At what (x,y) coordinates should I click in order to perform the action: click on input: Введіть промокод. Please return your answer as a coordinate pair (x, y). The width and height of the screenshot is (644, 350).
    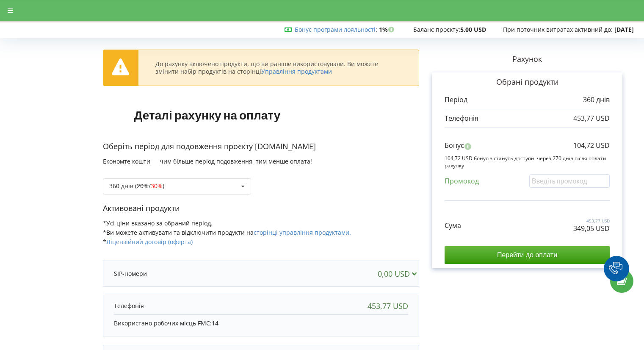
    Looking at the image, I should click on (570, 181).